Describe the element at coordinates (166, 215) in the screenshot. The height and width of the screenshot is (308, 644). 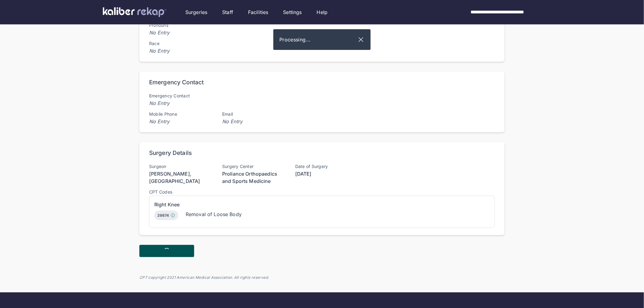
I see `div: 29874` at that location.